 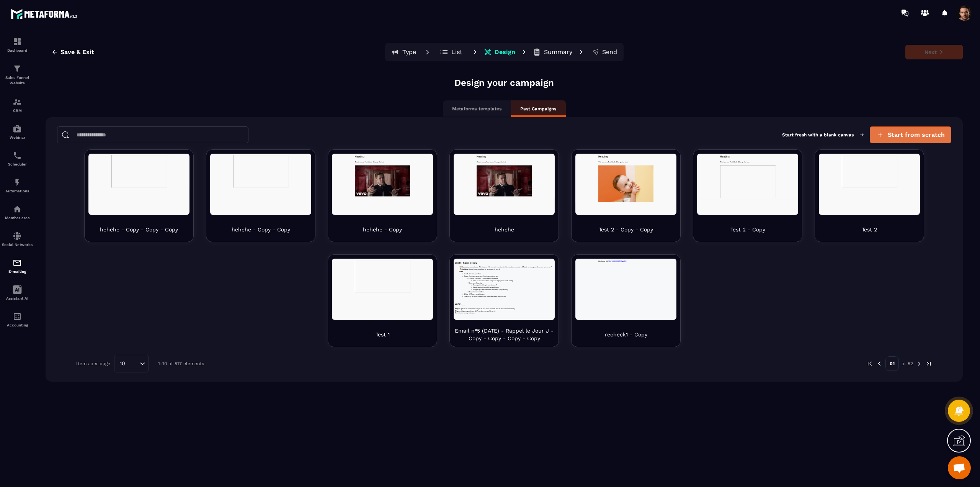 I want to click on li: 🥇 : Rappel des modalités du webinaire le jour J., so click(x=175, y=35).